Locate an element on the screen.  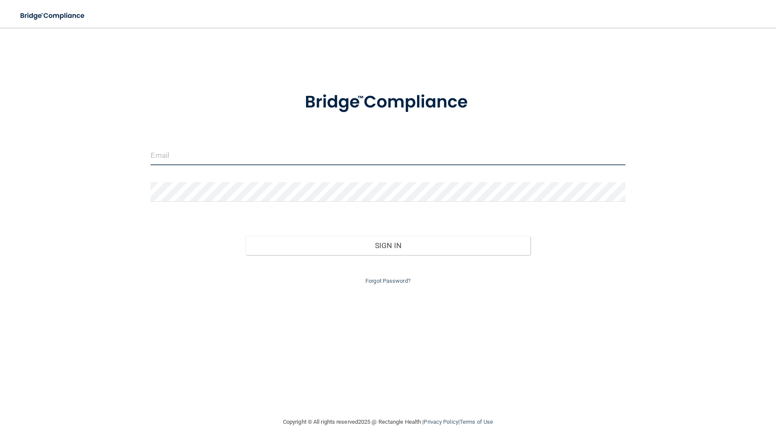
a: Privacy Policy is located at coordinates (441, 422).